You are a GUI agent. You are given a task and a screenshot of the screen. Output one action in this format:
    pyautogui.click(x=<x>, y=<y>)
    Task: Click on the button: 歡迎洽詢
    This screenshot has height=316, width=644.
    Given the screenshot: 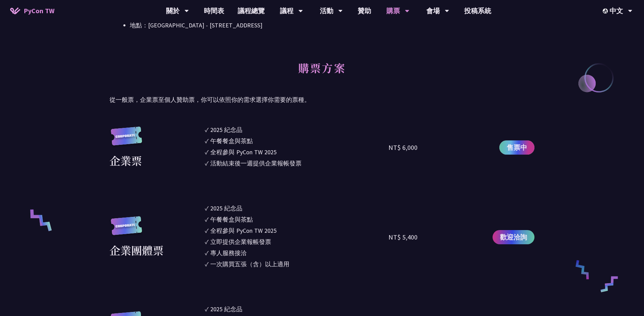 What is the action you would take?
    pyautogui.click(x=513, y=237)
    